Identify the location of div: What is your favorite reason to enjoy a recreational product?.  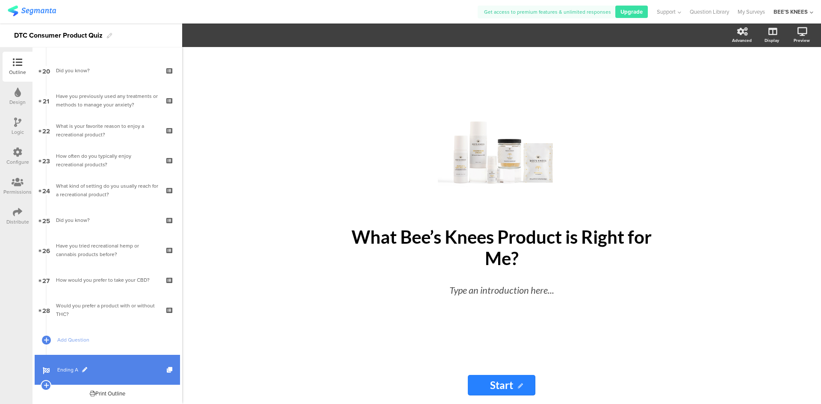
(107, 130).